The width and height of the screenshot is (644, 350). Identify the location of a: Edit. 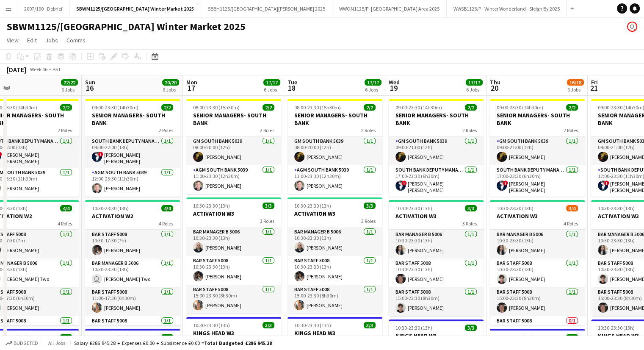
(32, 40).